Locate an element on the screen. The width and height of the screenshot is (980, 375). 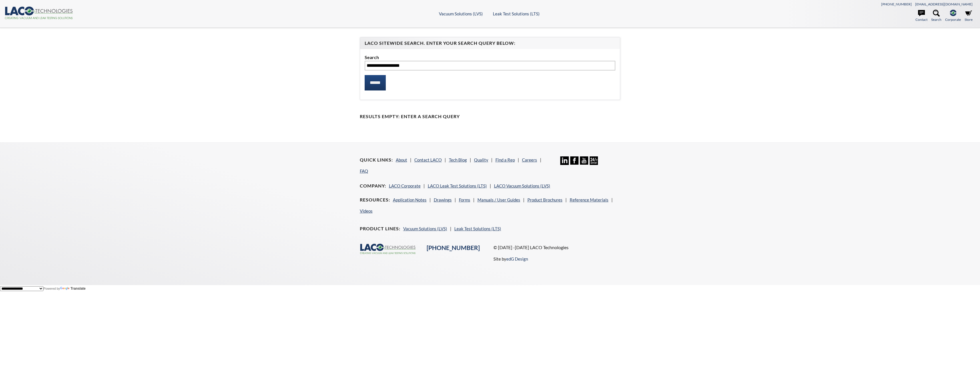
a: Tech Blog is located at coordinates (458, 160).